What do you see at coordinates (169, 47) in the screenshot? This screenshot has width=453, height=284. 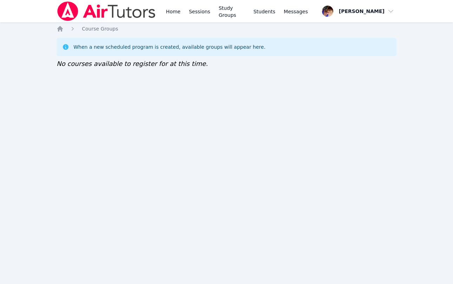 I see `div: When a new scheduled program is created, available groups will appear here.` at bounding box center [169, 47].